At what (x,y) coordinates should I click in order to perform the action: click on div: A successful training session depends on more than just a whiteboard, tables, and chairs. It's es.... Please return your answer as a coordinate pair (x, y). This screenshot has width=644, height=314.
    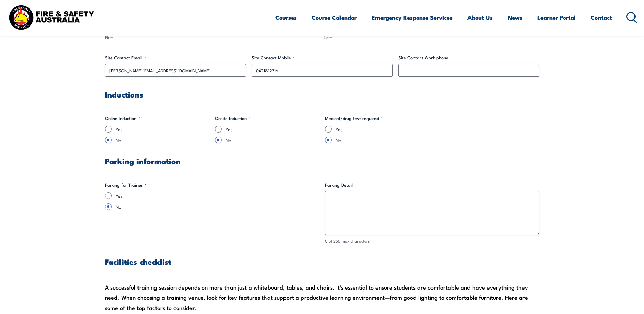
    Looking at the image, I should click on (322, 297).